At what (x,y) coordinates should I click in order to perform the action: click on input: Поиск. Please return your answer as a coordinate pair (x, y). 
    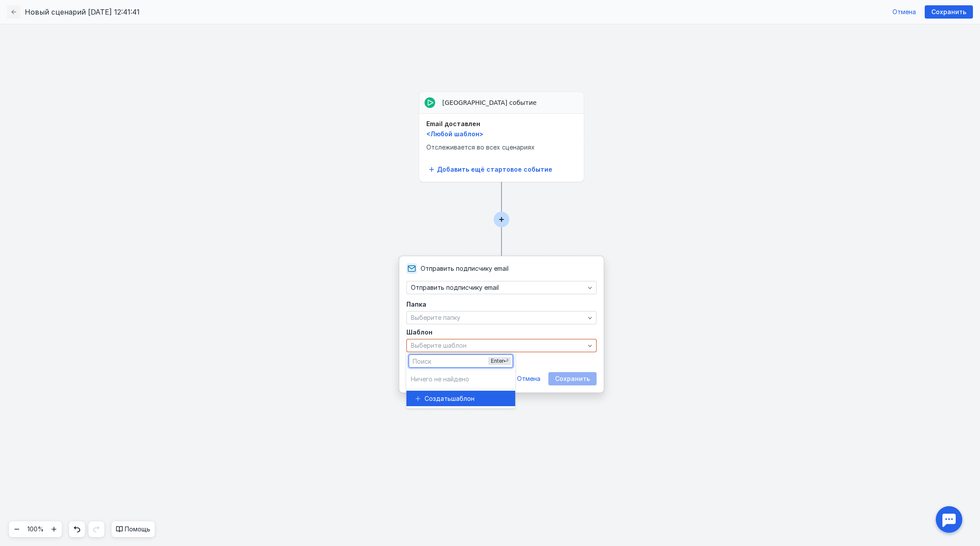
    Looking at the image, I should click on (461, 361).